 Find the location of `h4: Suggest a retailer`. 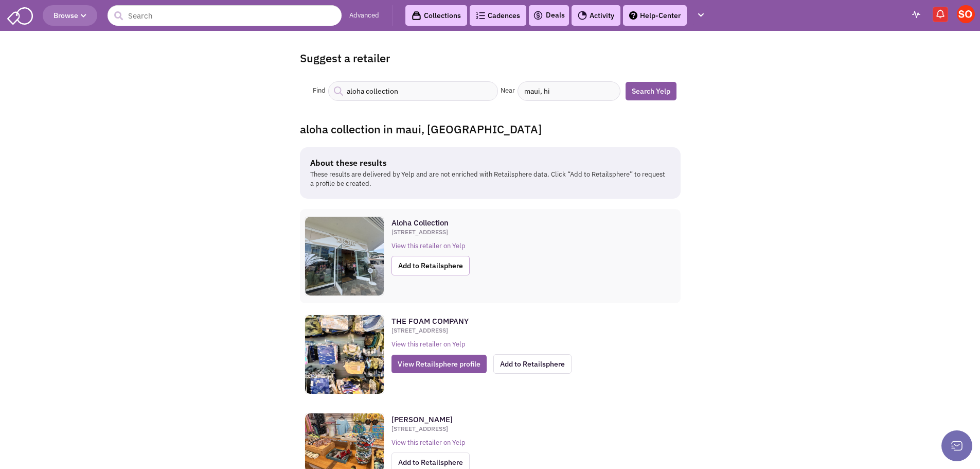

h4: Suggest a retailer is located at coordinates (490, 59).